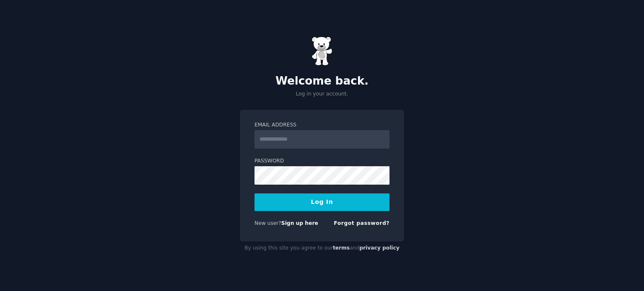 This screenshot has height=291, width=644. I want to click on div: By using this site you agree to our and, so click(322, 248).